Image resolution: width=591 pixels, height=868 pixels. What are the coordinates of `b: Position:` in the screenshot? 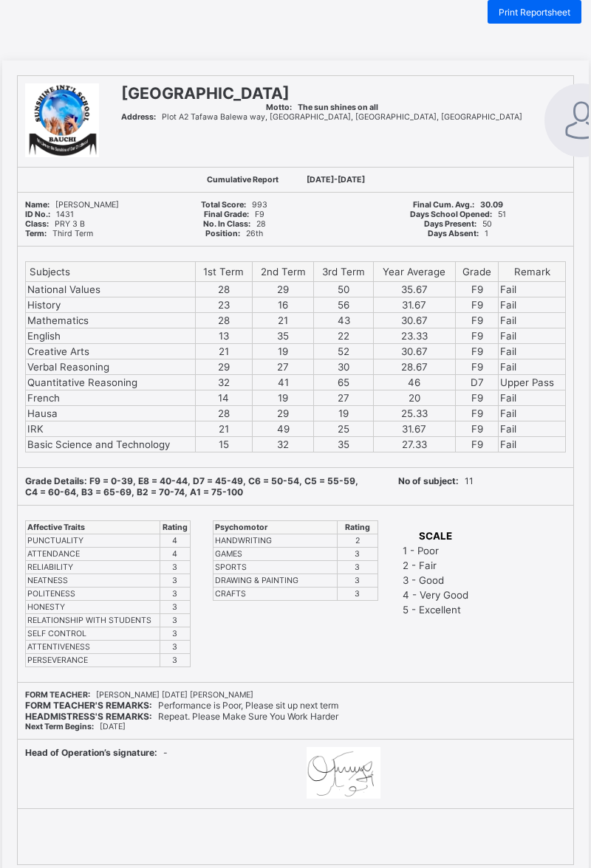 It's located at (222, 233).